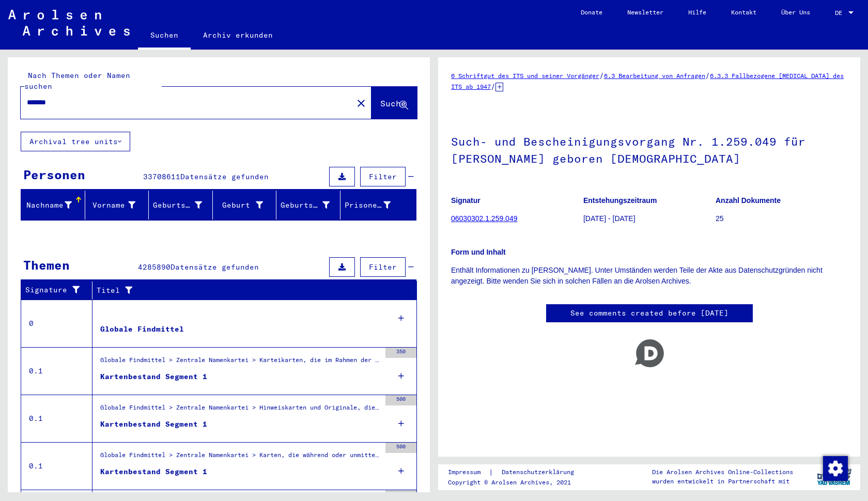 This screenshot has height=501, width=868. I want to click on mat-header-cell: Vorname, so click(117, 205).